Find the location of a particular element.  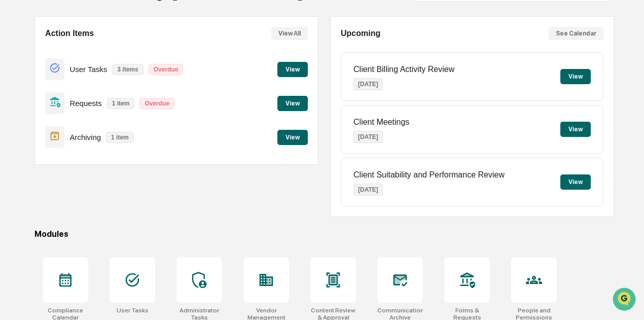

p: How can we help? is located at coordinates (97, 29).